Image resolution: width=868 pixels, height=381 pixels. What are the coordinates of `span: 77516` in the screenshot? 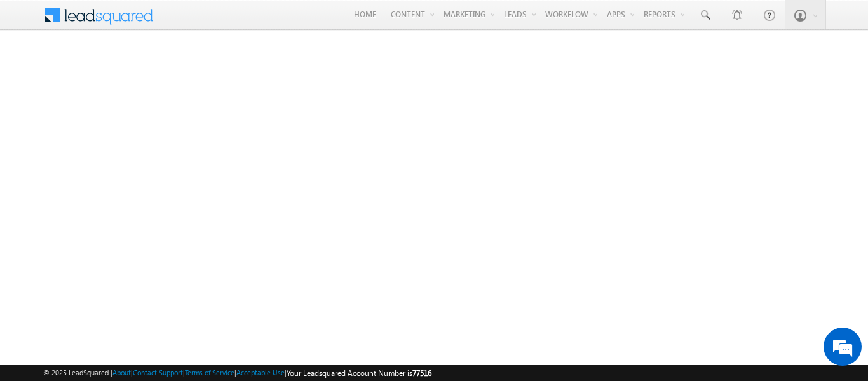 It's located at (422, 373).